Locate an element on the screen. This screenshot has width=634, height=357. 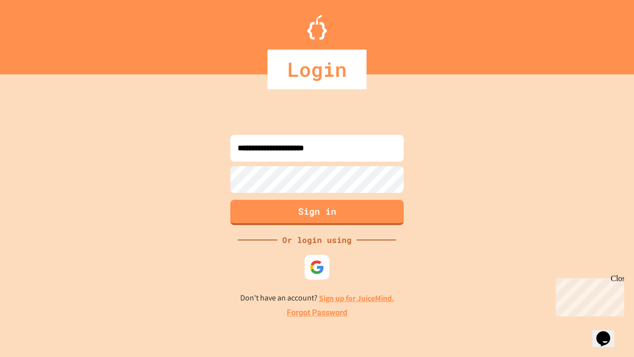
a: Sign up for JuiceMind. is located at coordinates (357, 298).